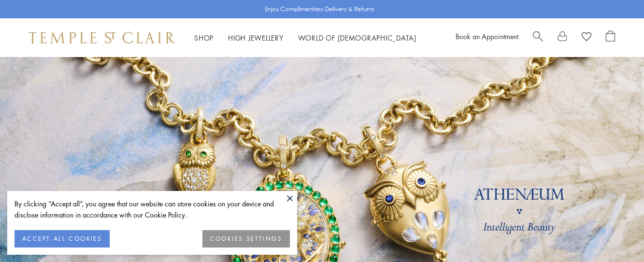 This screenshot has height=262, width=644. I want to click on p: Enjoy Complimentary Delivery & Returns, so click(320, 10).